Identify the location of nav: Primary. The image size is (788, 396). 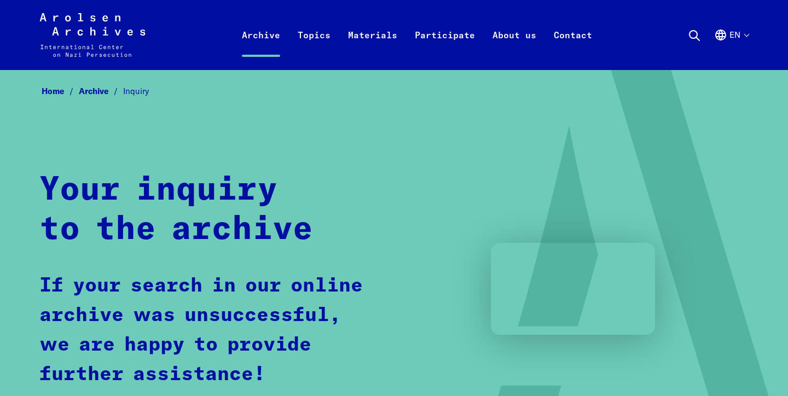
(417, 35).